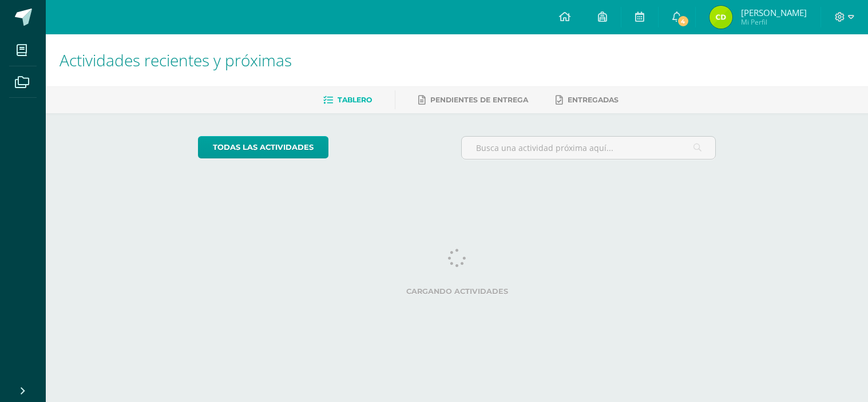 This screenshot has height=402, width=868. Describe the element at coordinates (473, 100) in the screenshot. I see `a: Pendientes de entrega` at that location.